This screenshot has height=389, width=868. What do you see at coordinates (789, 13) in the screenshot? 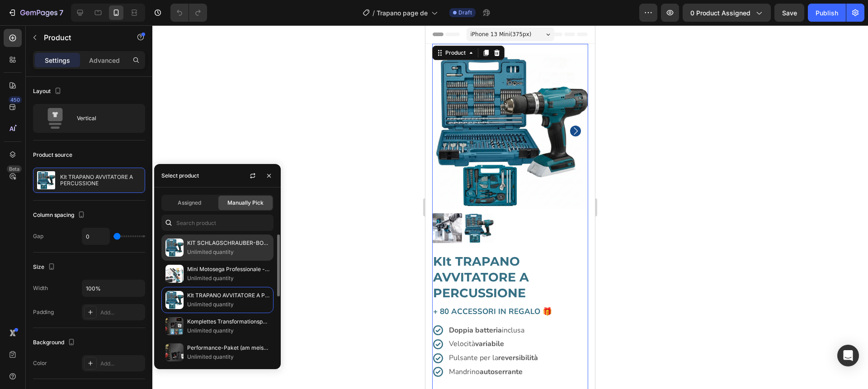
I see `button: Save` at bounding box center [789, 13].